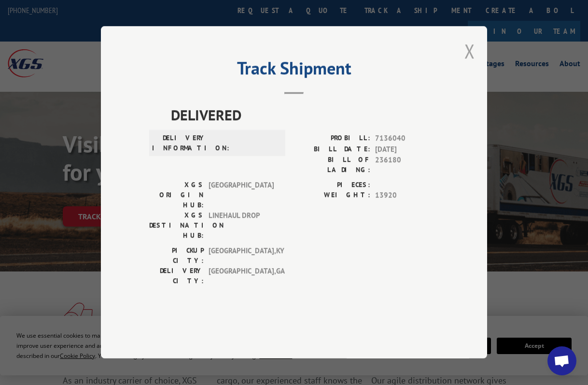 This screenshot has height=385, width=588. I want to click on span: 13920, so click(407, 195).